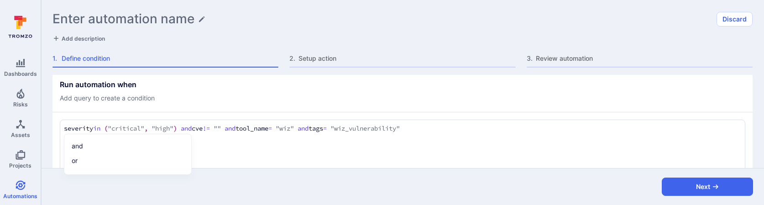 The height and width of the screenshot is (205, 764). What do you see at coordinates (734, 19) in the screenshot?
I see `button: Discard` at bounding box center [734, 19].